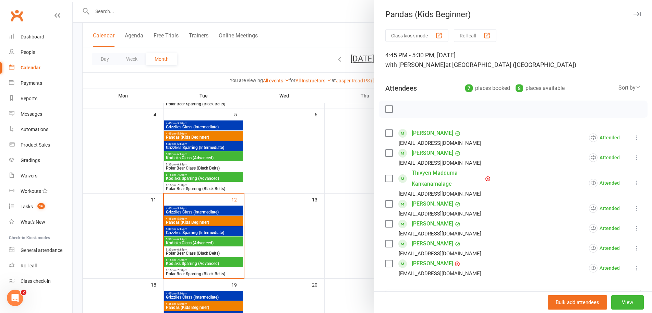 Image resolution: width=652 pixels, height=313 pixels. Describe the element at coordinates (40, 129) in the screenshot. I see `a: Automations` at that location.